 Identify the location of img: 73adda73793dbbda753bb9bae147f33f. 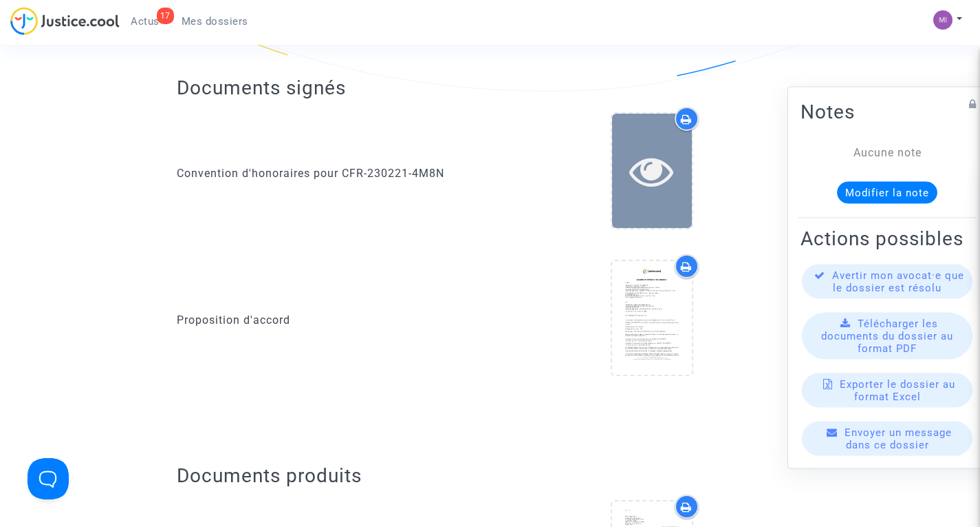
(943, 20).